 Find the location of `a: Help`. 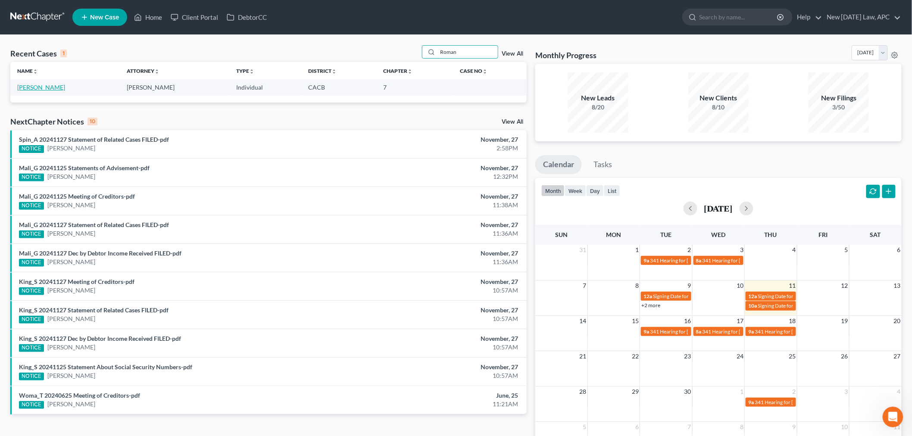

a: Help is located at coordinates (807, 17).